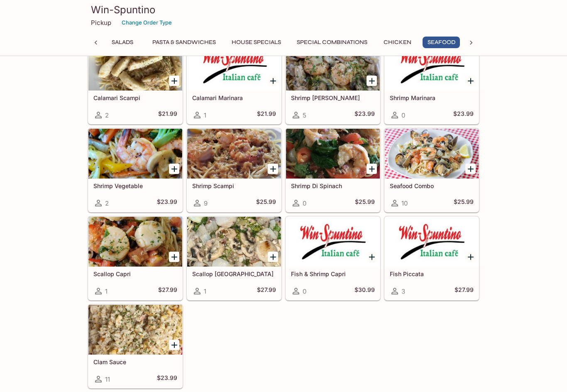 The height and width of the screenshot is (392, 567). What do you see at coordinates (470, 169) in the screenshot?
I see `button: Add Seafood Combo` at bounding box center [470, 169].